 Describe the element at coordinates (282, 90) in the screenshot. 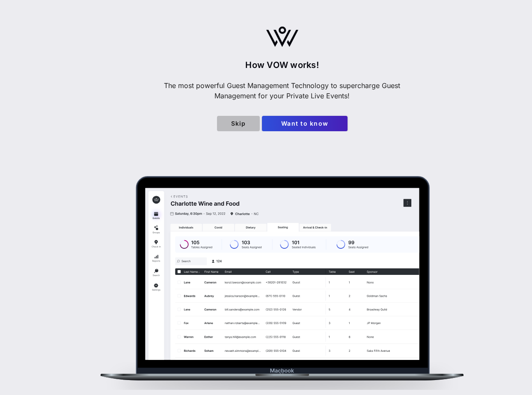

I see `p: The most powerful Guest Management Technology to supercharge Guest Management for your Private Li...` at that location.